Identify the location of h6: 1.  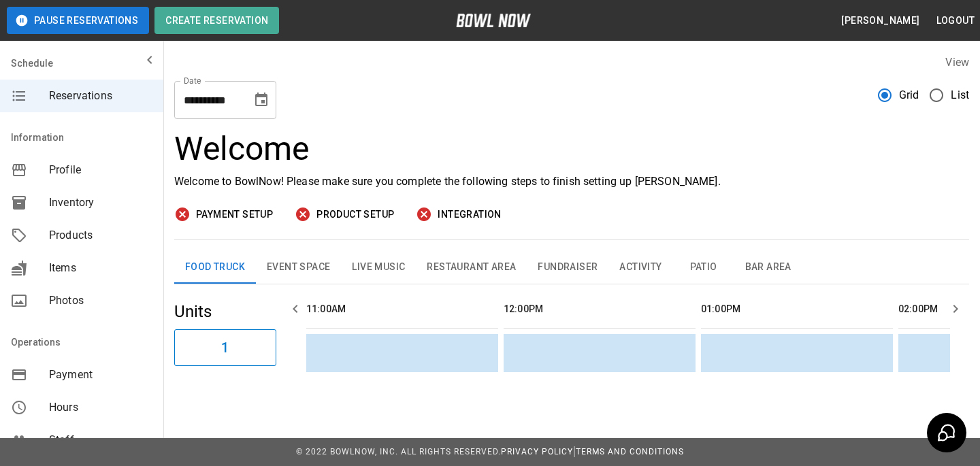
(224, 348).